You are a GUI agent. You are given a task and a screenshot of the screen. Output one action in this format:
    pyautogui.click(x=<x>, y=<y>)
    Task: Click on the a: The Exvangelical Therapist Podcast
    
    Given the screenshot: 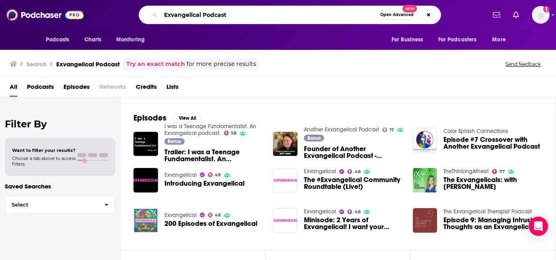 What is the action you would take?
    pyautogui.click(x=488, y=211)
    